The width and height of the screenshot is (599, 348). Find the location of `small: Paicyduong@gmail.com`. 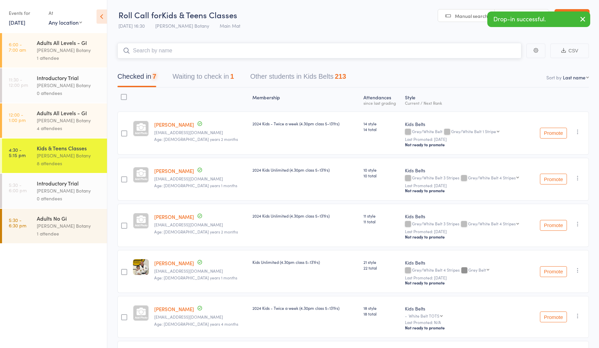

small: Paicyduong@gmail.com is located at coordinates (201, 132).